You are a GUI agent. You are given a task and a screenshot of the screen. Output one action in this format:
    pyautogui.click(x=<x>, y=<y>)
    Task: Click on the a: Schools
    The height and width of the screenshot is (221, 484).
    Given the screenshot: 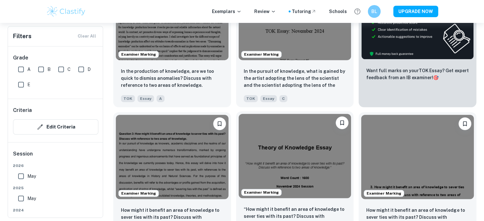 What is the action you would take?
    pyautogui.click(x=338, y=11)
    